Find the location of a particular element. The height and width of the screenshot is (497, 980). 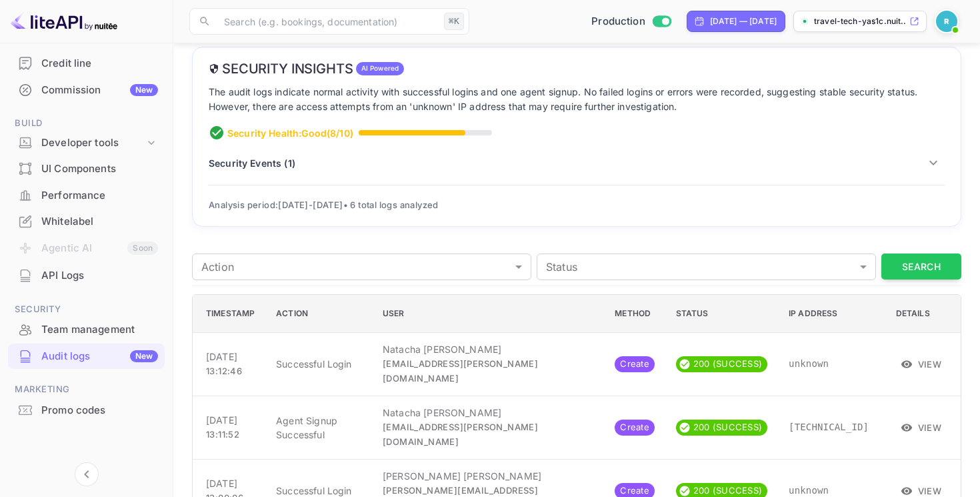

a: Whitelabel is located at coordinates (86, 220).